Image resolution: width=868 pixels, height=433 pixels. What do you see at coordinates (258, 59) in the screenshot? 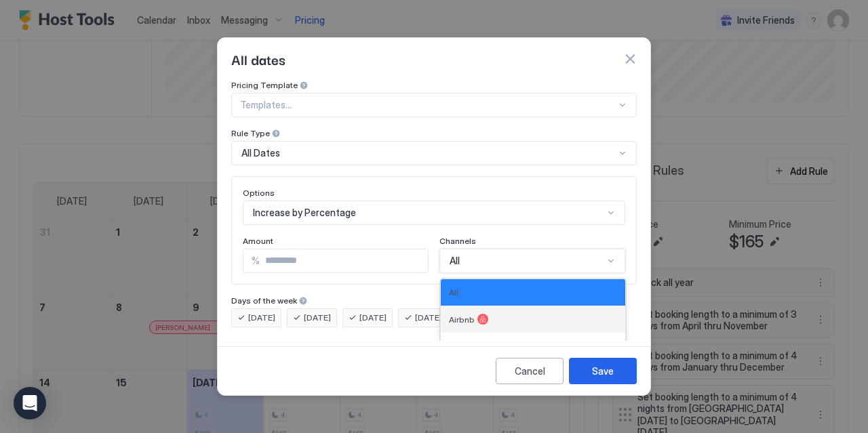
I see `span: All dates` at bounding box center [258, 59].